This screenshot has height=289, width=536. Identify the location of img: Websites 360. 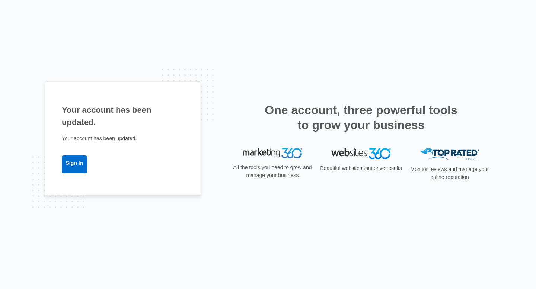
(361, 153).